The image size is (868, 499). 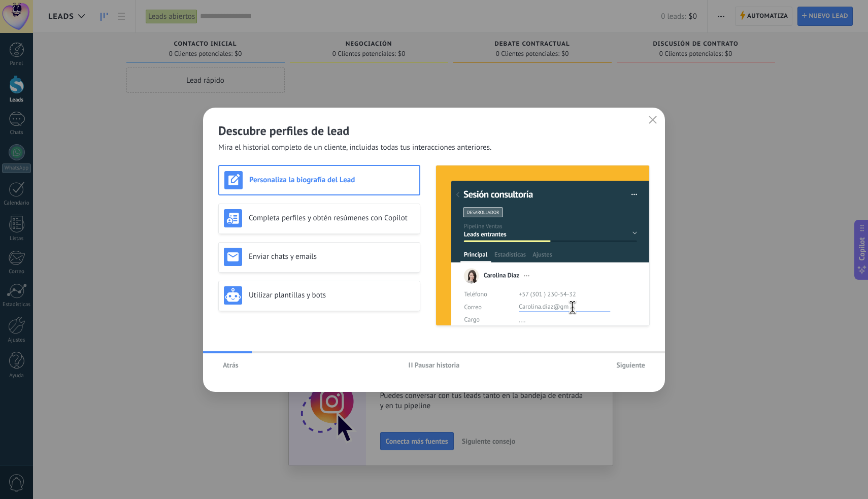 I want to click on h3: Personaliza la biografía del Lead, so click(x=332, y=180).